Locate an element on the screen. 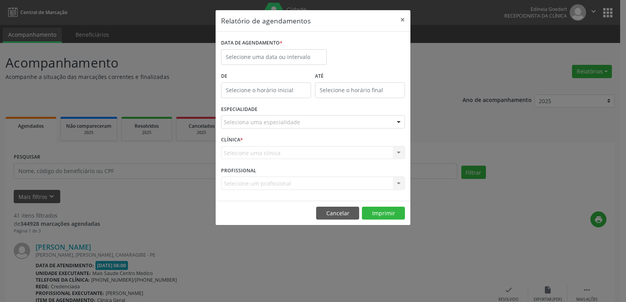 The width and height of the screenshot is (626, 302). input: Selecione o horário final is located at coordinates (360, 90).